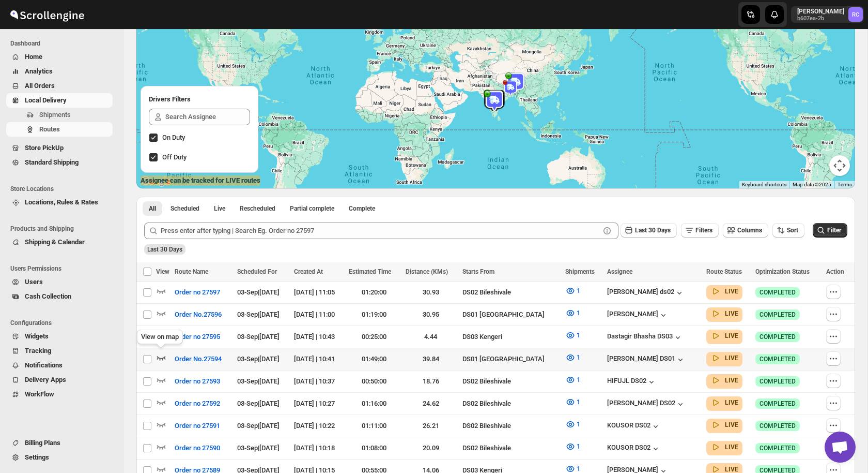 The width and height of the screenshot is (868, 473). I want to click on span: Scheduled For, so click(257, 272).